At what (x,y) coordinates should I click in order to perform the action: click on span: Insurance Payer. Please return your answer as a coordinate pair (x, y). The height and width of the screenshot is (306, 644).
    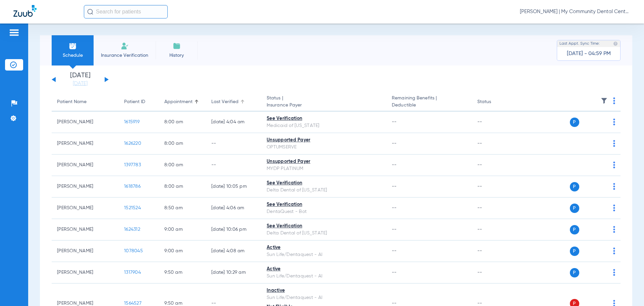
    Looking at the image, I should click on (324, 105).